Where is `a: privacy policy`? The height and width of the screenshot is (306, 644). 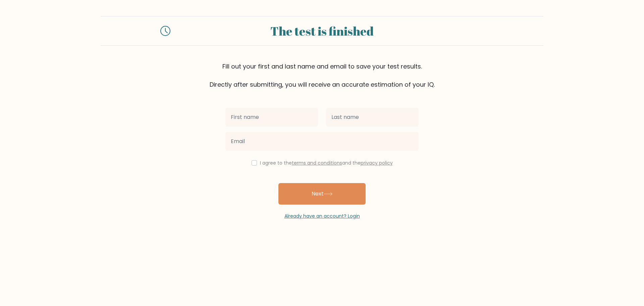 a: privacy policy is located at coordinates (377, 163).